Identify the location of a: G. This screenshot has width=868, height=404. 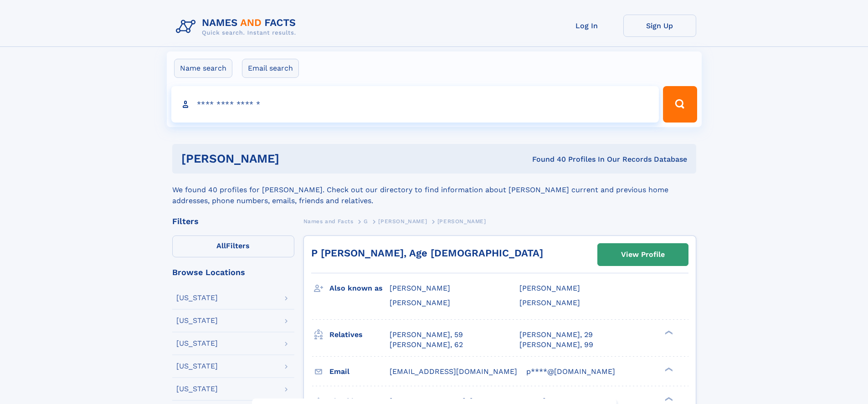
(366, 221).